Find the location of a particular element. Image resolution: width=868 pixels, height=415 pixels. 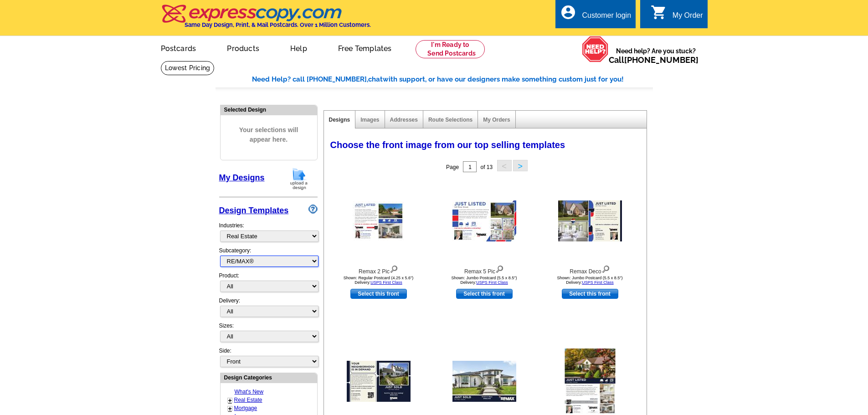

span: Choose the front image from our top selling templates is located at coordinates (448, 145).